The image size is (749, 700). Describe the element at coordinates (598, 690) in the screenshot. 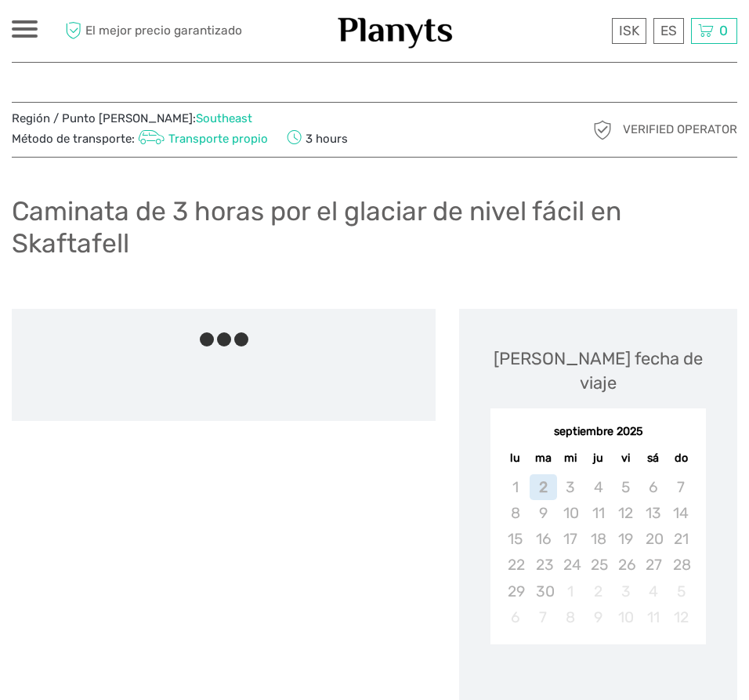

I see `div: Loading...` at that location.